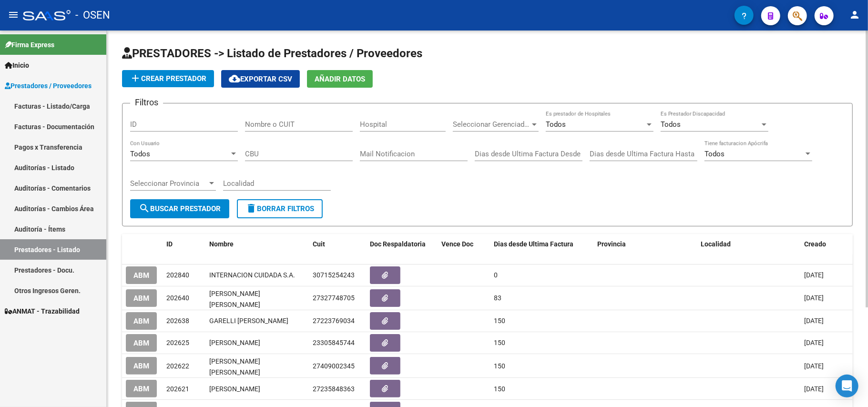  What do you see at coordinates (178, 389) in the screenshot?
I see `span: 202621` at bounding box center [178, 389].